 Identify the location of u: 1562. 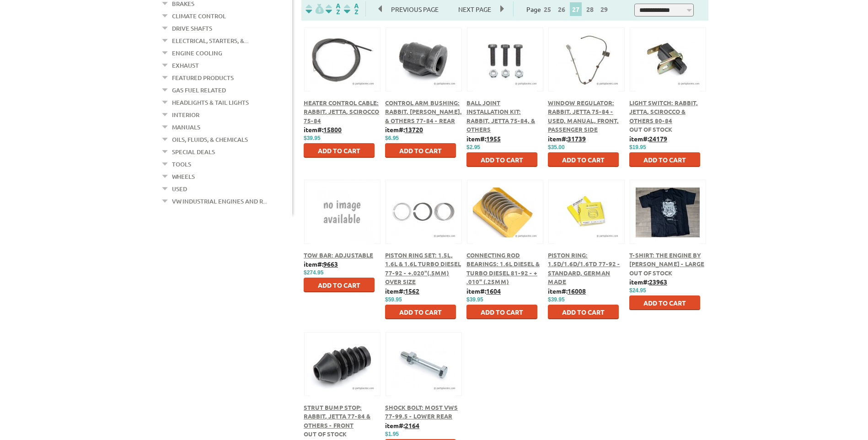
(412, 291).